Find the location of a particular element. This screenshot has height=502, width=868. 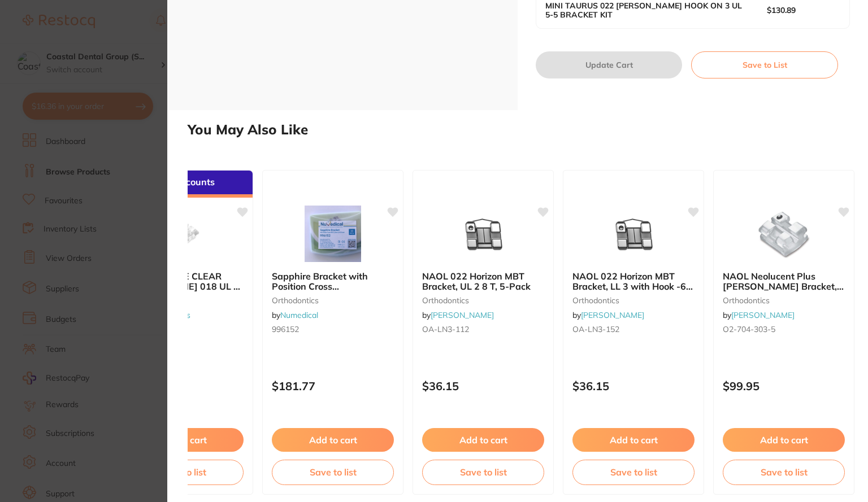

small: OA-LN3-112 is located at coordinates (483, 329).